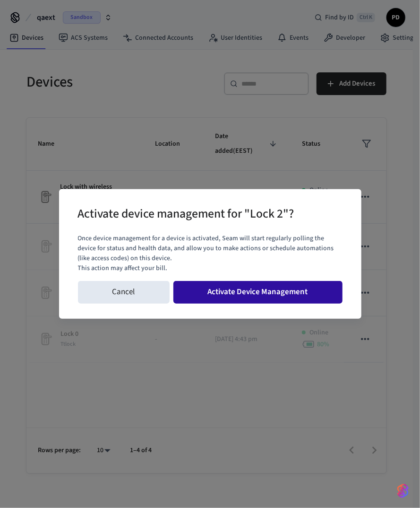 Image resolution: width=420 pixels, height=508 pixels. What do you see at coordinates (123, 292) in the screenshot?
I see `button: Cancel` at bounding box center [123, 292].